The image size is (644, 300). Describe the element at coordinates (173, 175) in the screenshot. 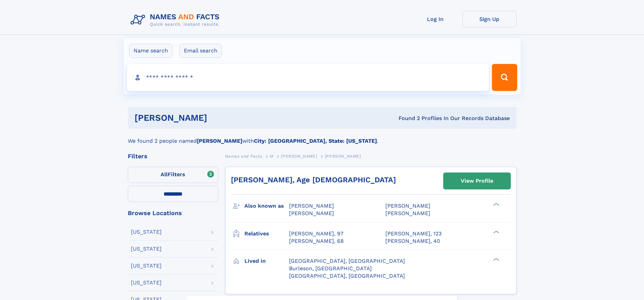

I see `label: Filters` at that location.